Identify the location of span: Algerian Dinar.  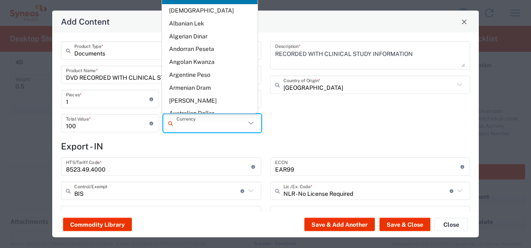
(209, 36).